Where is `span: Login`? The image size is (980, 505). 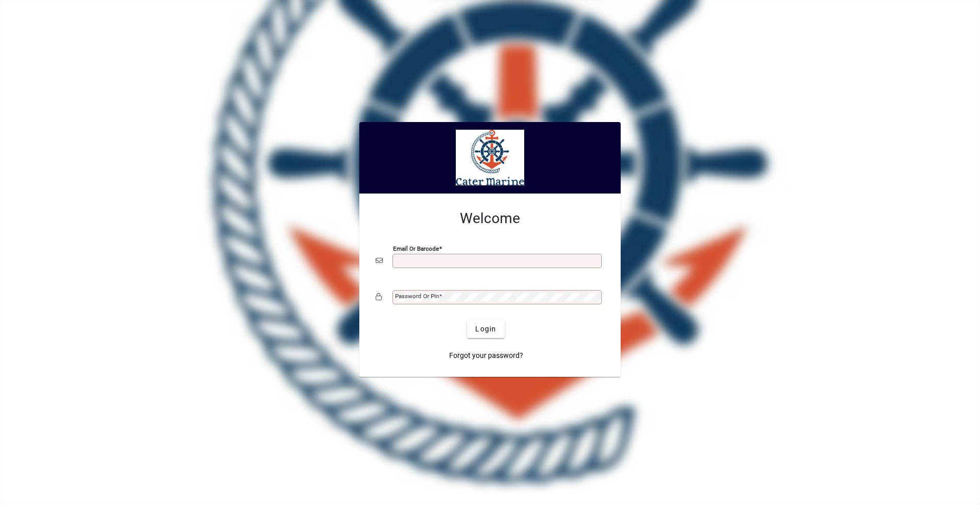
span: Login is located at coordinates (485, 329).